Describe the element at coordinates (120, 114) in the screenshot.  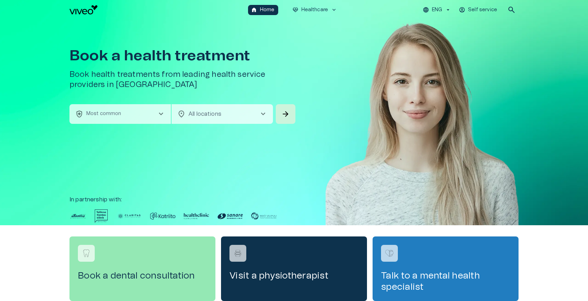
I see `button: health_and_safetyMost commonchevron_right` at that location.